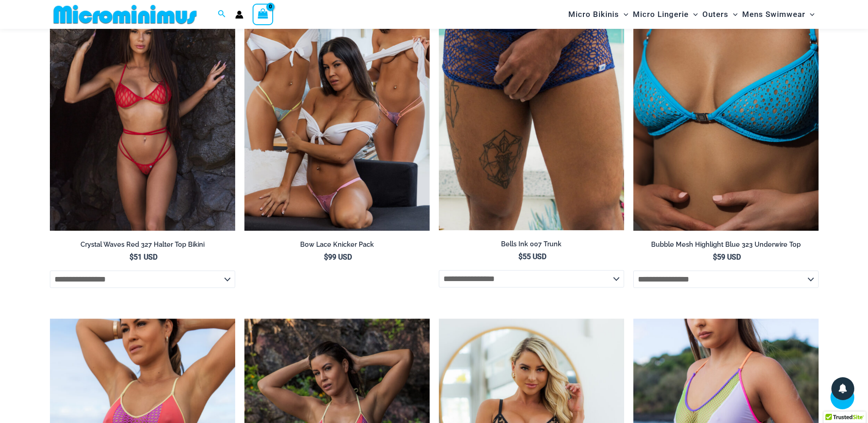 The height and width of the screenshot is (423, 868). Describe the element at coordinates (222, 14) in the screenshot. I see `a: Search icon link` at that location.